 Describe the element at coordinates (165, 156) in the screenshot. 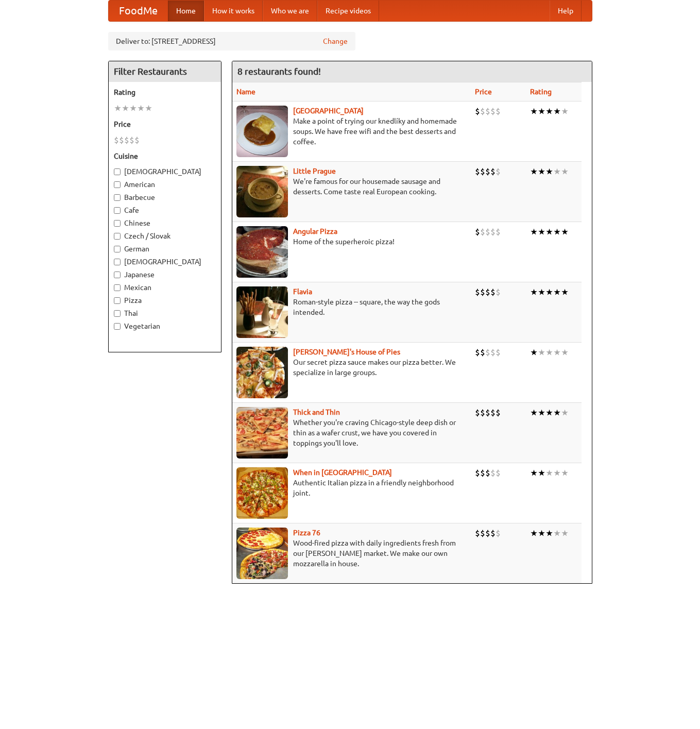

I see `h5: Cuisine` at that location.